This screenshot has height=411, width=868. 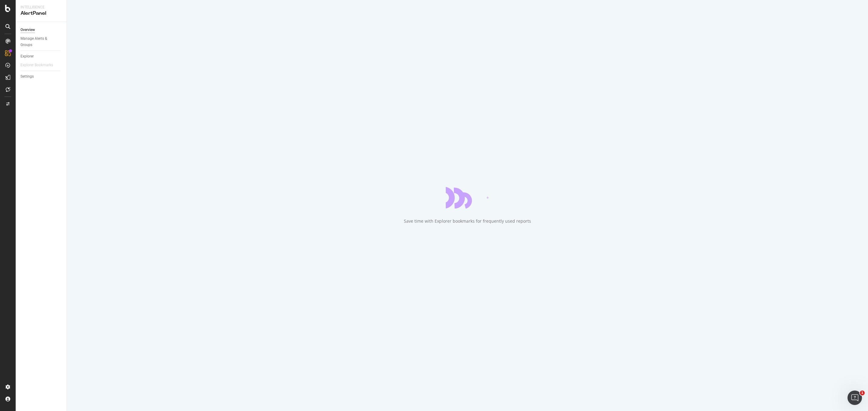 What do you see at coordinates (467, 221) in the screenshot?
I see `div: Save time with Explorer bookmarks for frequently used reports` at bounding box center [467, 221].